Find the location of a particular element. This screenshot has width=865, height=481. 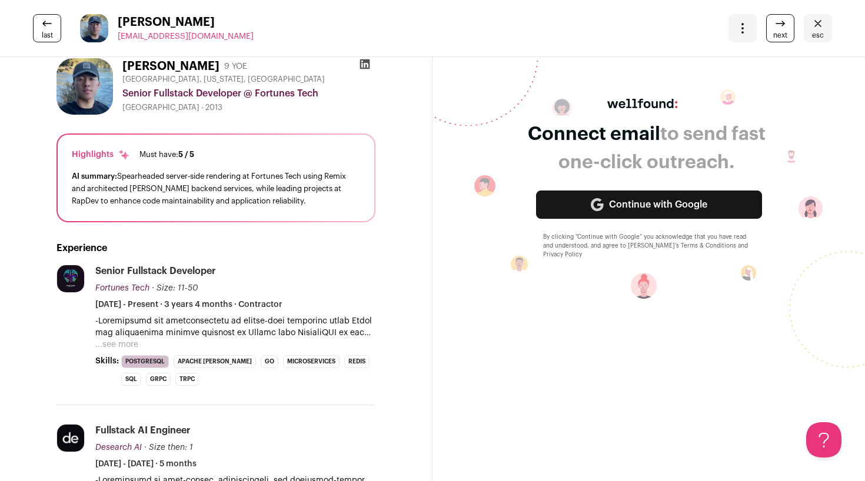

h2: Experience is located at coordinates (216, 248).